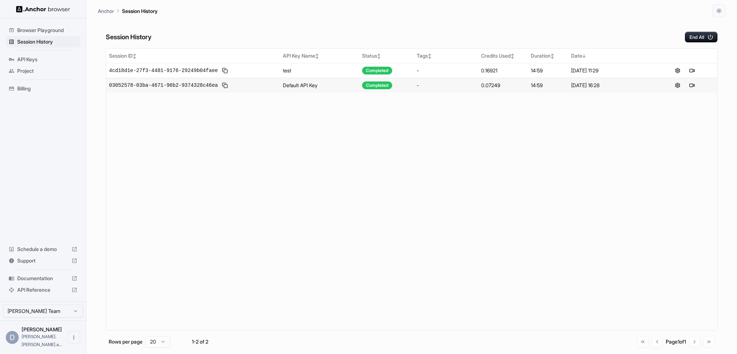 The image size is (737, 354). What do you see at coordinates (701, 37) in the screenshot?
I see `button: End All` at bounding box center [701, 37].